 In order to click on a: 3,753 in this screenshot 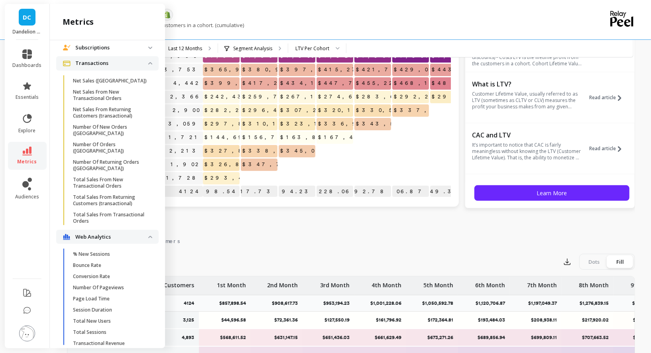, I will do `click(183, 70)`.